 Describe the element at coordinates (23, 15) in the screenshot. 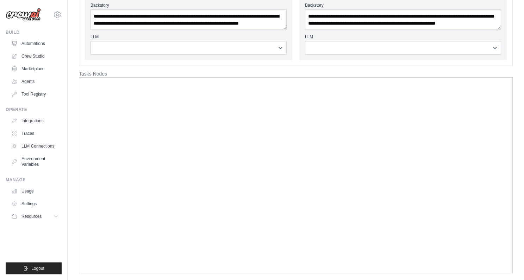

I see `img: Logo` at that location.